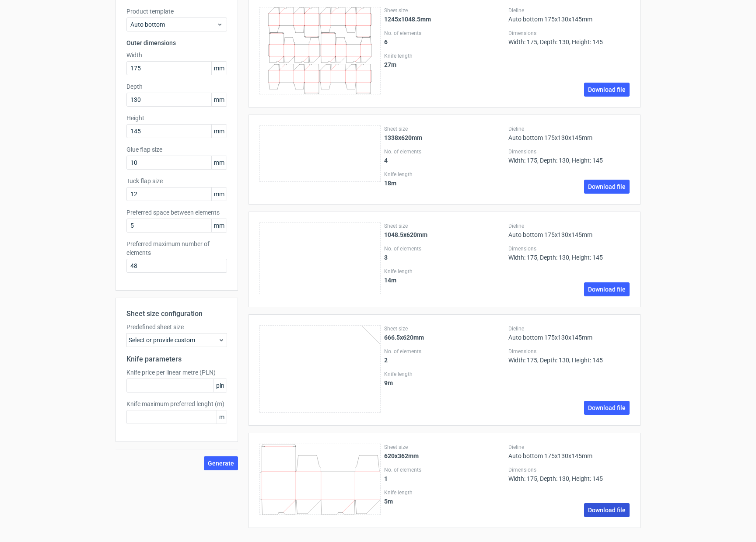 Image resolution: width=756 pixels, height=542 pixels. What do you see at coordinates (221, 463) in the screenshot?
I see `button: Generate` at bounding box center [221, 463].